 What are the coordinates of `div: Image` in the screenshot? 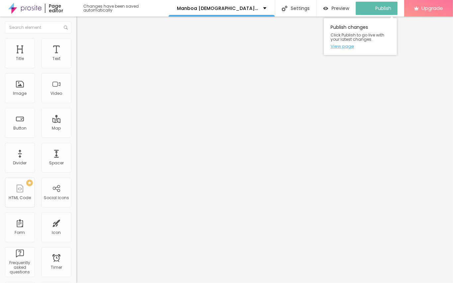 It's located at (20, 94).